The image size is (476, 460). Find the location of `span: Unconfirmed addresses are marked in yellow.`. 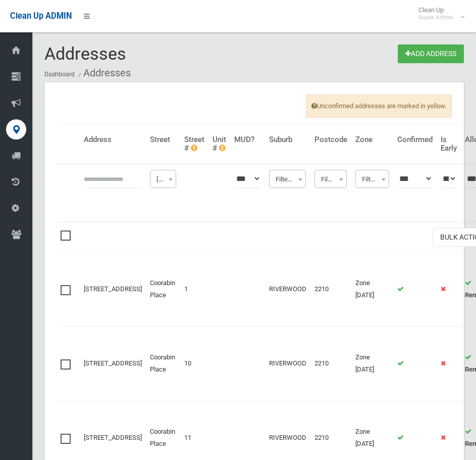

span: Unconfirmed addresses are marked in yellow. is located at coordinates (379, 106).